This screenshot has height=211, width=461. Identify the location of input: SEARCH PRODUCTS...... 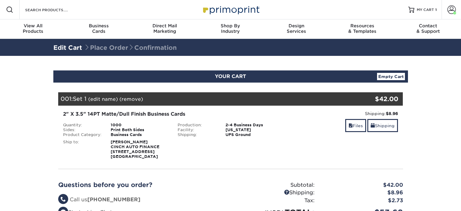
(54, 10).